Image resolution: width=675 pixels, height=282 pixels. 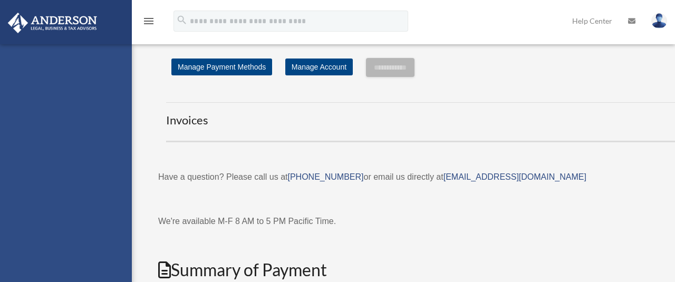 What do you see at coordinates (149, 23) in the screenshot?
I see `a: menu` at bounding box center [149, 23].